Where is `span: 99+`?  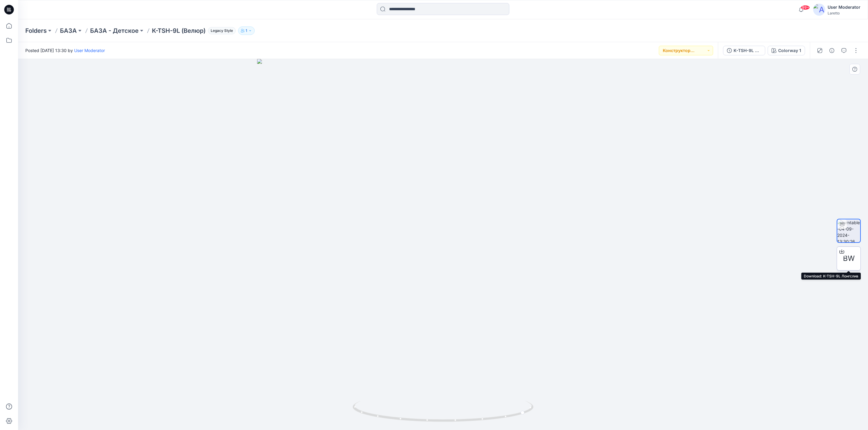
span: 99+ is located at coordinates (805, 8).